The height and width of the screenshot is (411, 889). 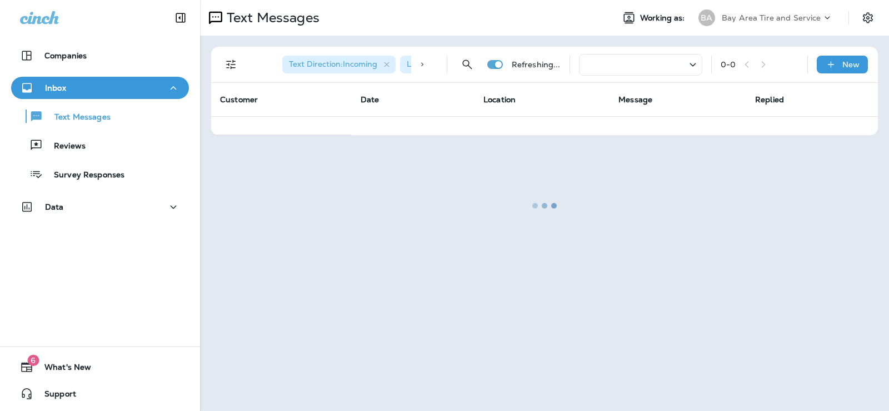 I want to click on p: Reviews, so click(x=64, y=146).